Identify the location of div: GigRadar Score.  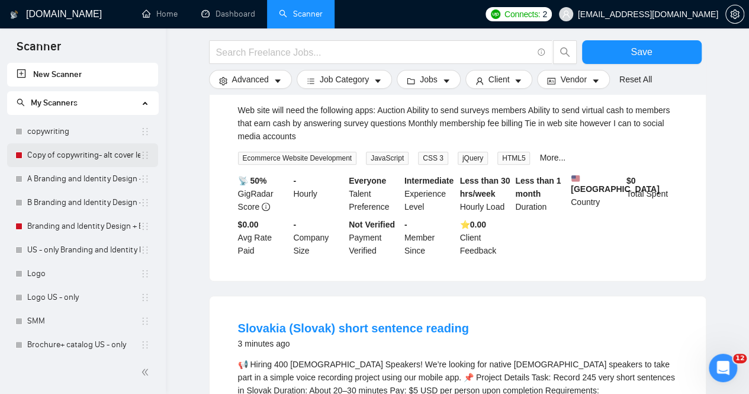
(263, 194).